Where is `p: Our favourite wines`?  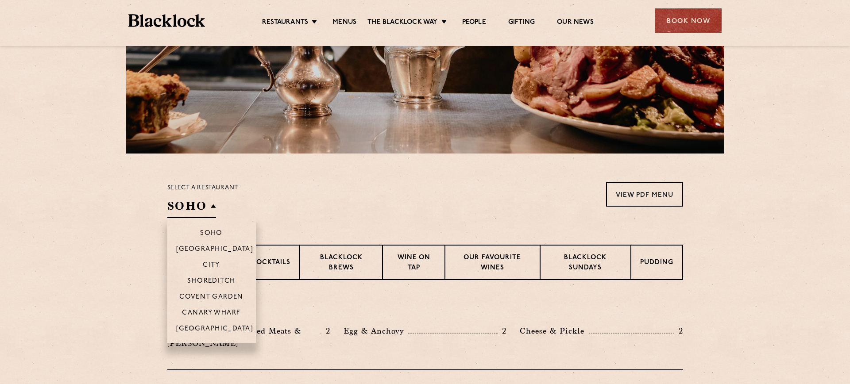 p: Our favourite wines is located at coordinates (492, 263).